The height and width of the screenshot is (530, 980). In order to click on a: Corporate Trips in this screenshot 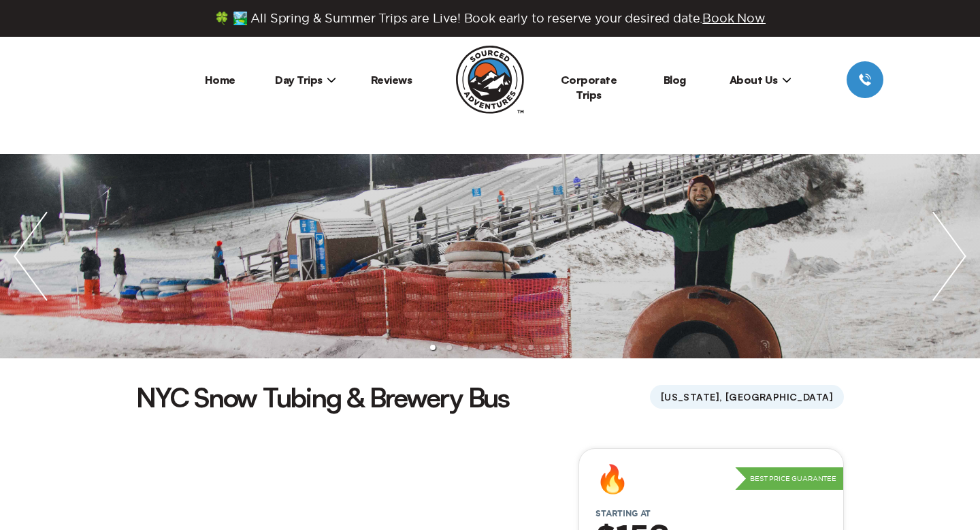, I will do `click(589, 87)`.